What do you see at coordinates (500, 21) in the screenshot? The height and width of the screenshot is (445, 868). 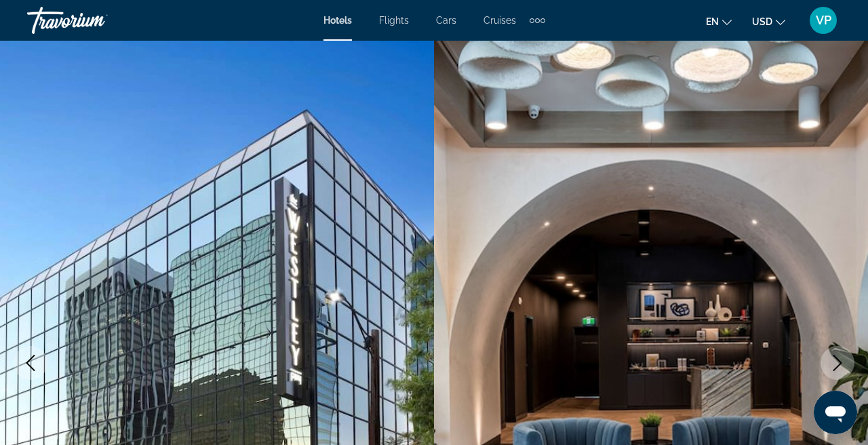 I see `a: Cruises` at bounding box center [500, 21].